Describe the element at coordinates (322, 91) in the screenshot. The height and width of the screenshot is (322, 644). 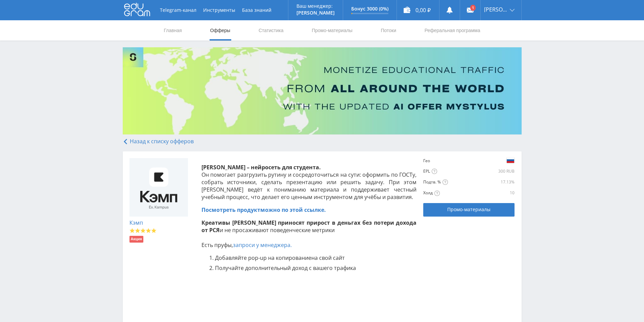
I see `img: Banner` at that location.